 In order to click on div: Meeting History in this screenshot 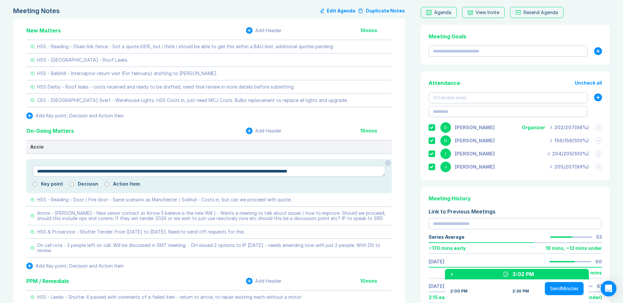, I will do `click(515, 199)`.